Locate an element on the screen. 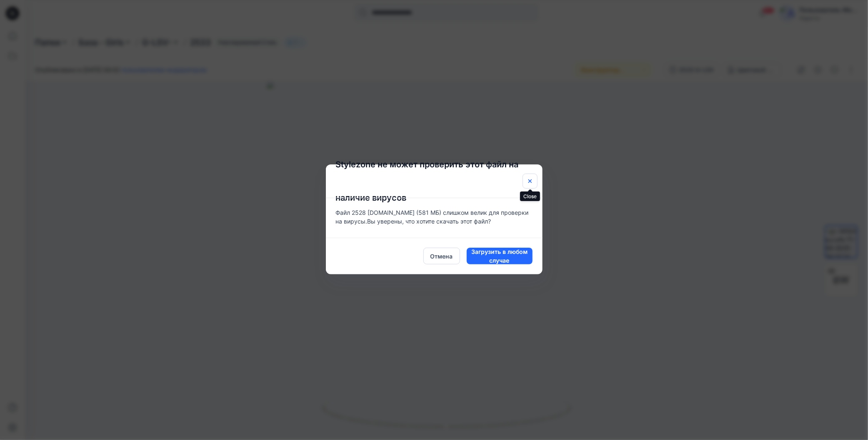 This screenshot has width=868, height=440. button: Закрыть is located at coordinates (530, 181).